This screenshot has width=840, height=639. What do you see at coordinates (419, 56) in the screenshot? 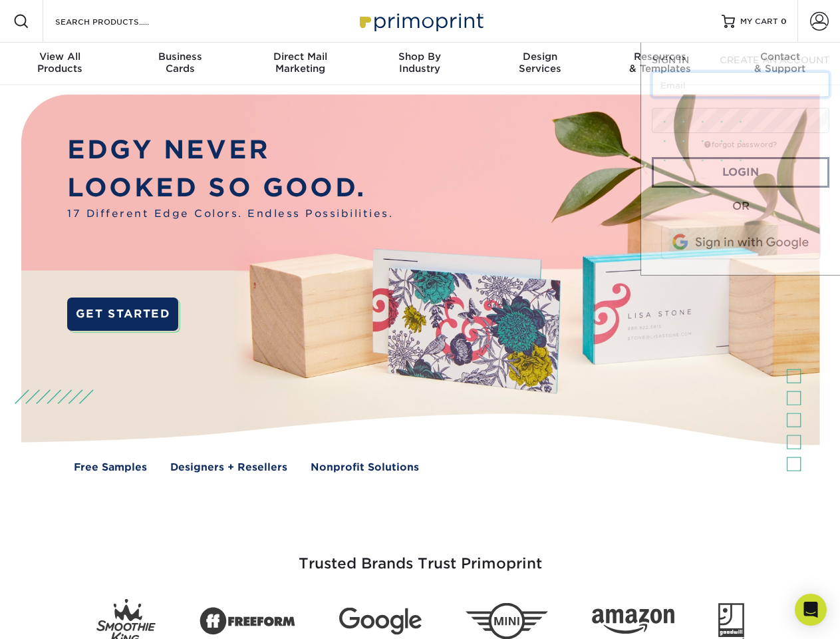
I see `span: Shop By` at bounding box center [419, 56].